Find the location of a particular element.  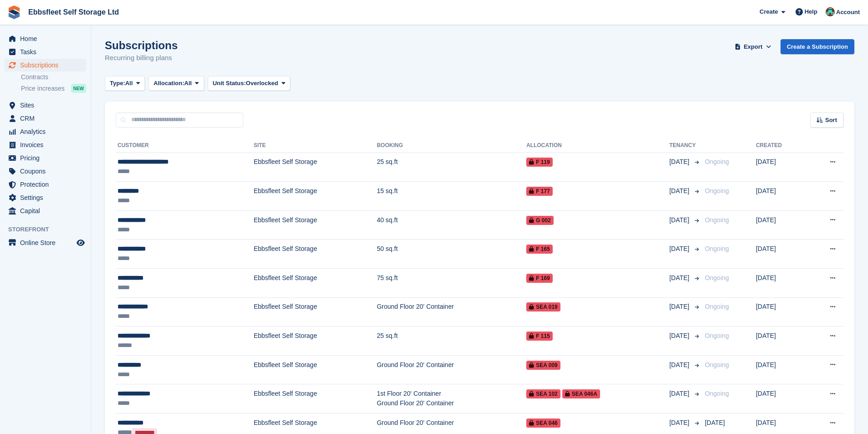

span: SEA 009 is located at coordinates (543, 365).